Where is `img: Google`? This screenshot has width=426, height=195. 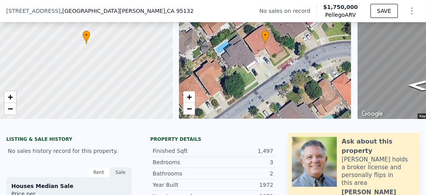
img: Google is located at coordinates (372, 114).